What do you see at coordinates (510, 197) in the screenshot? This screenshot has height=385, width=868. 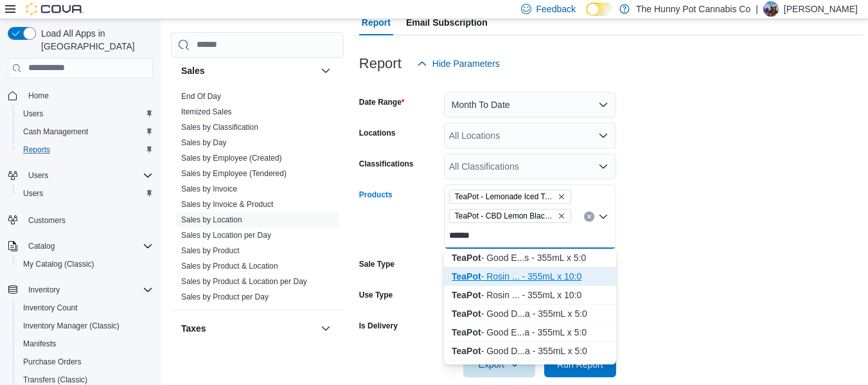 I see `span: TeaPot - Lemonade Iced Tea - 355mL x 5:0` at bounding box center [510, 197].